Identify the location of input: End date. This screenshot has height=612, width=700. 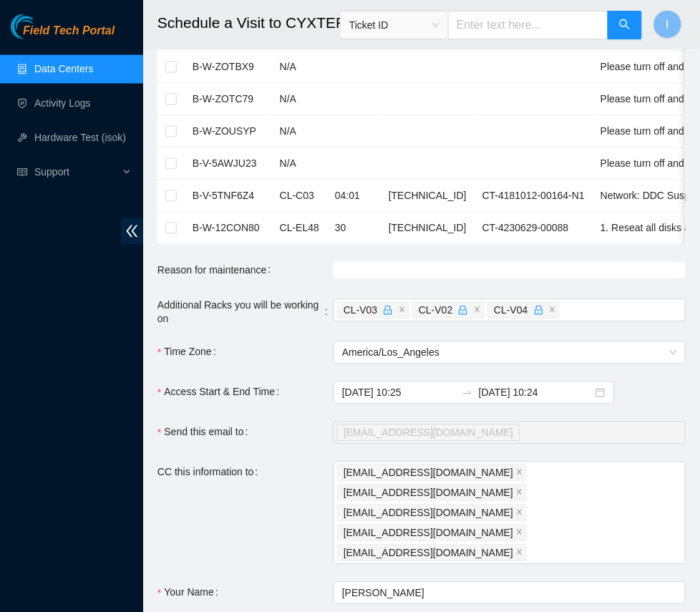
(535, 393).